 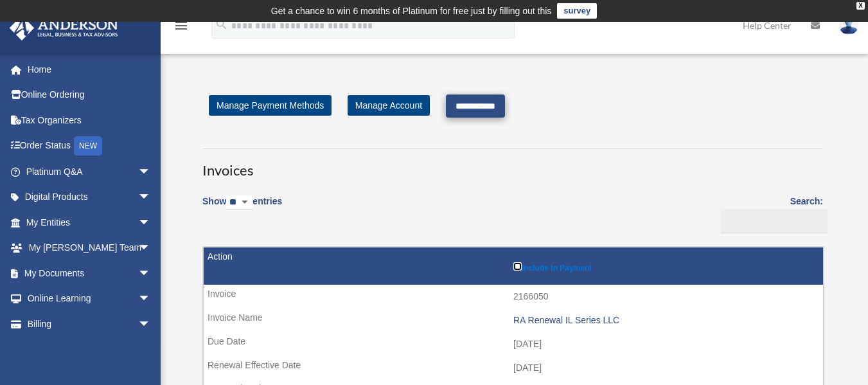 I want to click on select: Showentries, so click(x=239, y=203).